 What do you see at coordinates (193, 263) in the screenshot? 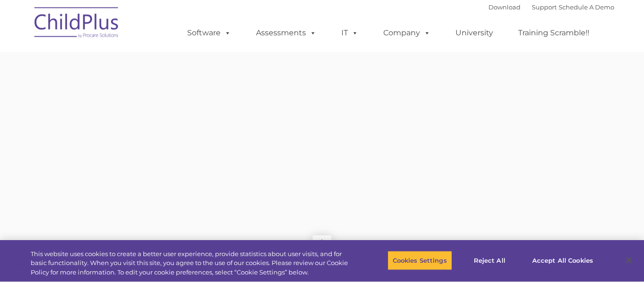
I see `div: This website uses cookies to create a better user experience, provide statistics about user visit...` at bounding box center [193, 263].